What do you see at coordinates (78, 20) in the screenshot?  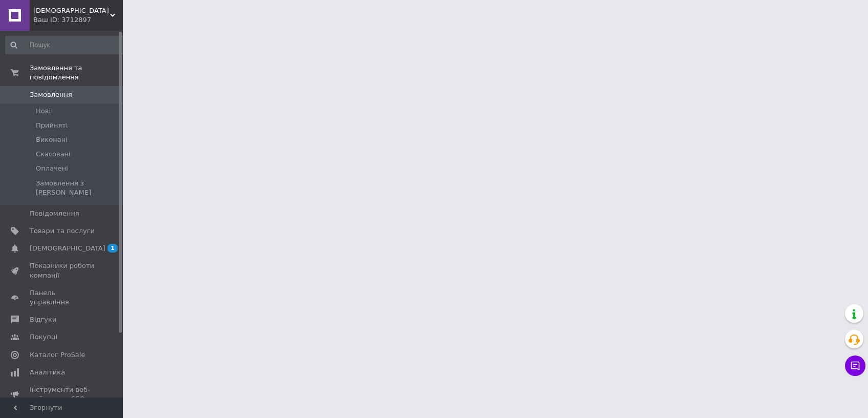 I see `div: Ваш ID: 3712897` at bounding box center [78, 20].